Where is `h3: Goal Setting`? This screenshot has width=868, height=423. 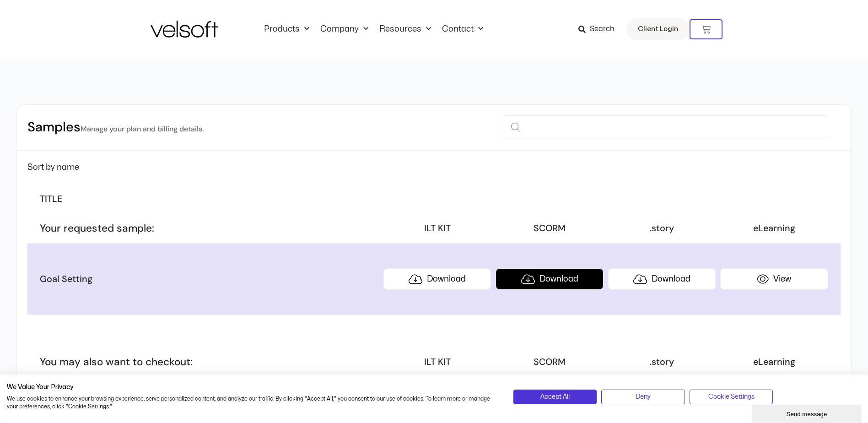
h3: Goal Setting is located at coordinates (210, 279).